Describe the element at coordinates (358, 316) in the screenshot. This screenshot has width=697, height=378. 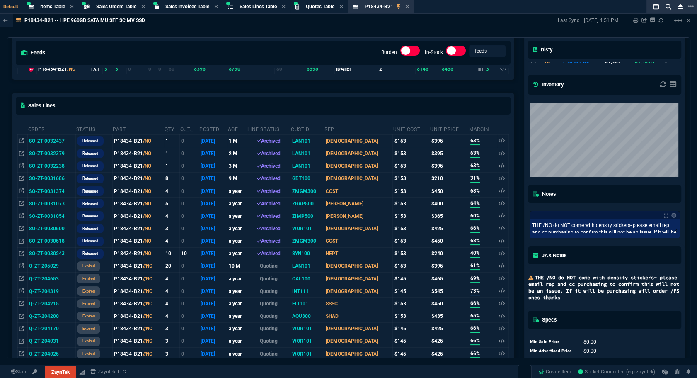
I see `td: SHAD` at that location.